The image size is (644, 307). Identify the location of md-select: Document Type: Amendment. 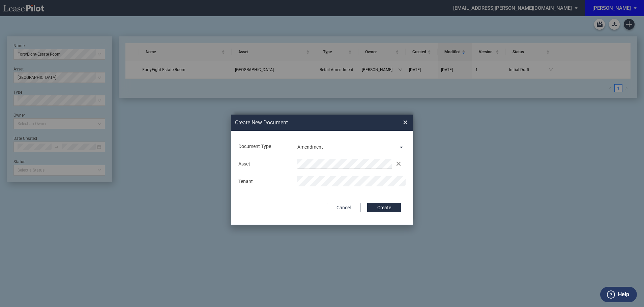
(351, 146).